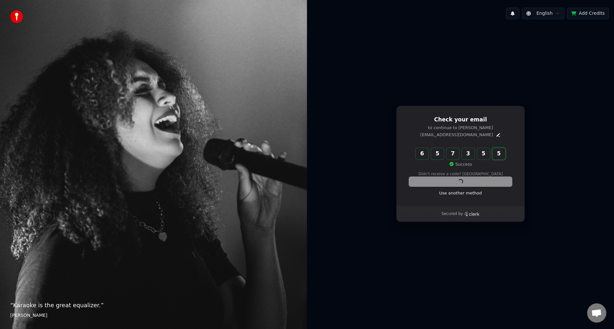 Image resolution: width=614 pixels, height=329 pixels. I want to click on button: Add Credits, so click(588, 13).